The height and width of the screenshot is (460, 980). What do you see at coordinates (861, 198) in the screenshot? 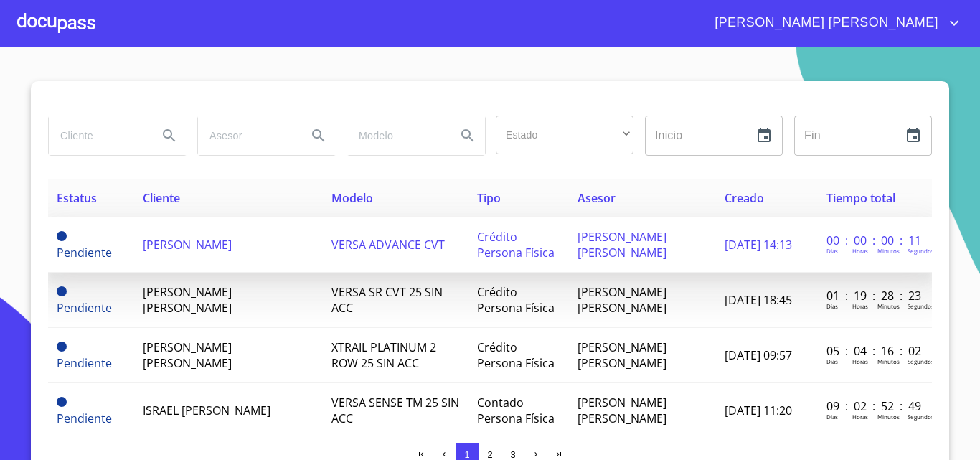
I see `span: Tiempo total` at bounding box center [861, 198].